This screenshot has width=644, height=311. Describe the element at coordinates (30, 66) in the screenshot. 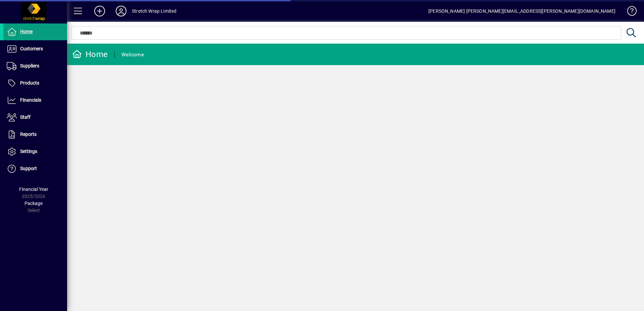

I see `span: Suppliers` at that location.